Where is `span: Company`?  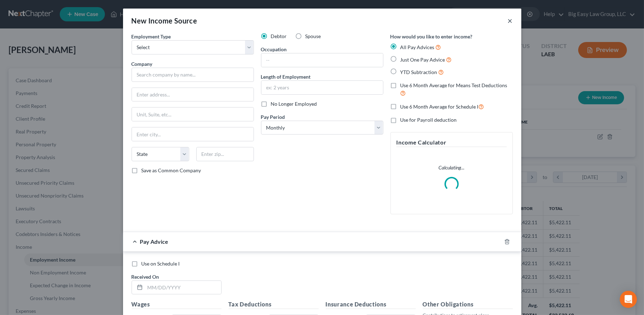 span: Company is located at coordinates (142, 63).